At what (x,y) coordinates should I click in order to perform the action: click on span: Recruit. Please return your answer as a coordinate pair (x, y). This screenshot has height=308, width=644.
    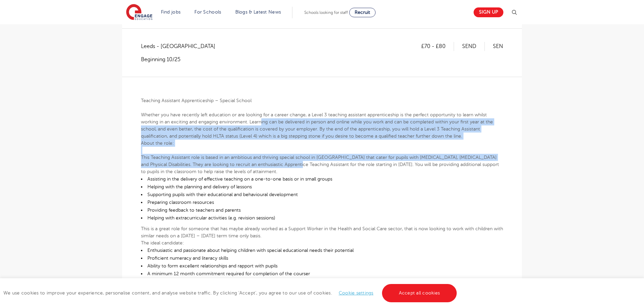
    Looking at the image, I should click on (362, 12).